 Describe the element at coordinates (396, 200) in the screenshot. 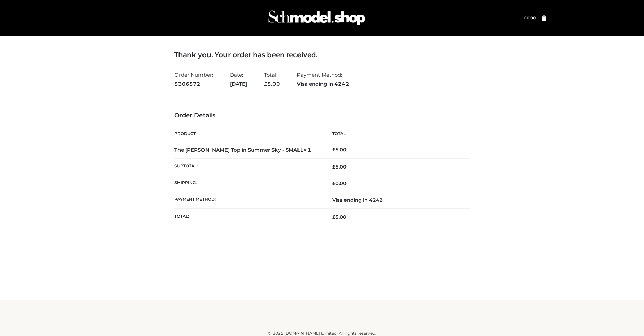

I see `td: Visa ending in 4242` at that location.